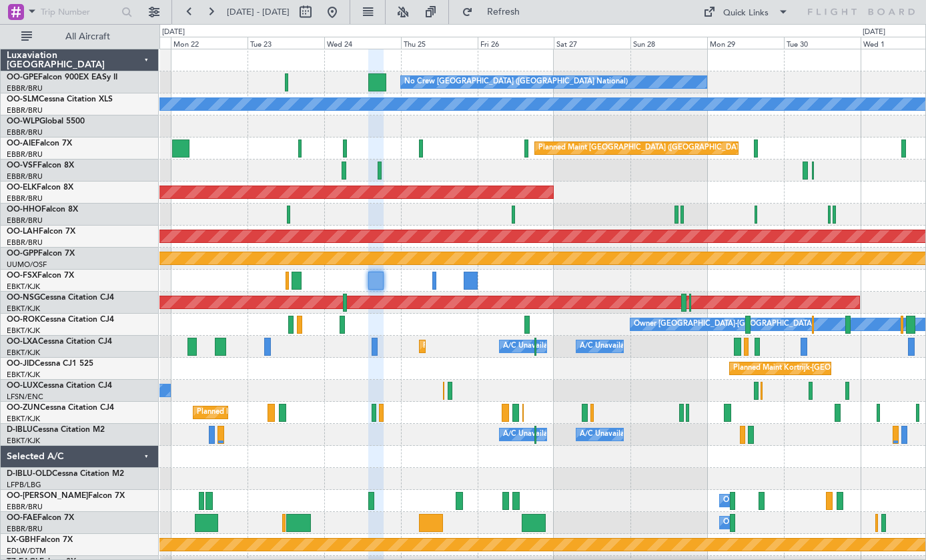 The width and height of the screenshot is (926, 560). What do you see at coordinates (59, 100) in the screenshot?
I see `a: OO-SLMCessna Citation XLS` at bounding box center [59, 100].